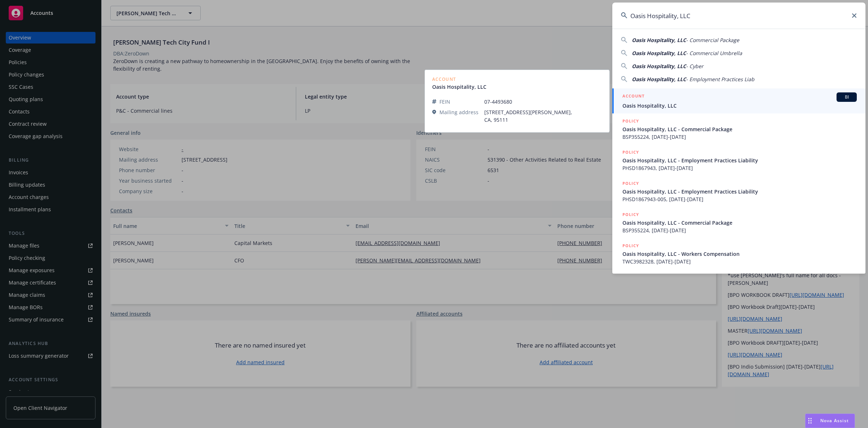  Describe the element at coordinates (721, 79) in the screenshot. I see `span: - Employment Practices Liab` at that location.